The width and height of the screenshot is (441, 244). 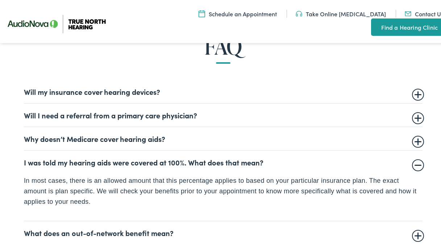 What do you see at coordinates (223, 161) in the screenshot?
I see `summary: I was told my hearing aids were covered at 100%. What does that mean?` at bounding box center [223, 161].